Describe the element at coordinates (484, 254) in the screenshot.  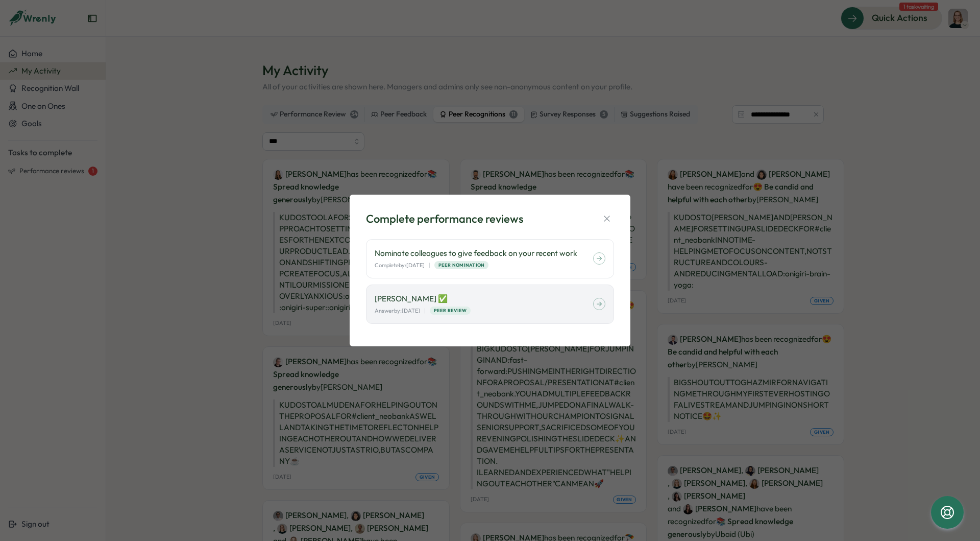
I see `p: Nominate colleagues to give feedback on your recent work` at that location.